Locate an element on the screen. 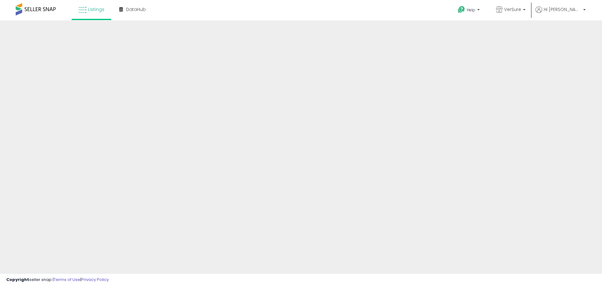 Image resolution: width=602 pixels, height=286 pixels. span: DataHub is located at coordinates (136, 9).